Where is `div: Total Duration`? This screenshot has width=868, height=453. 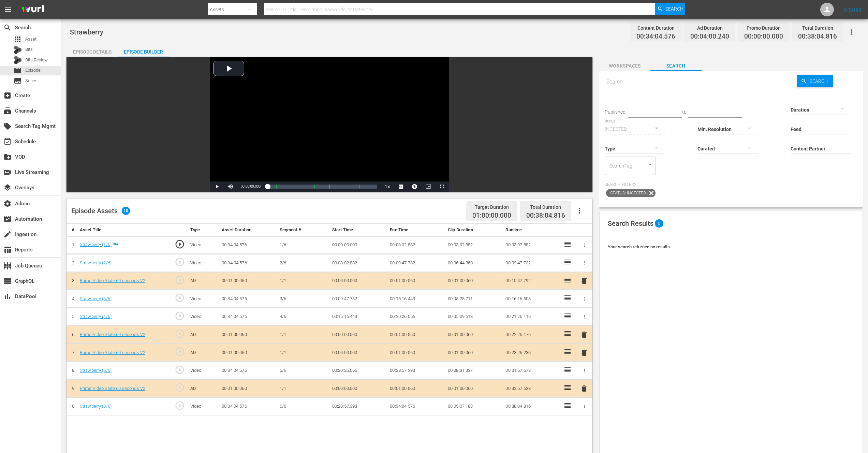
div: Total Duration is located at coordinates (546, 207).